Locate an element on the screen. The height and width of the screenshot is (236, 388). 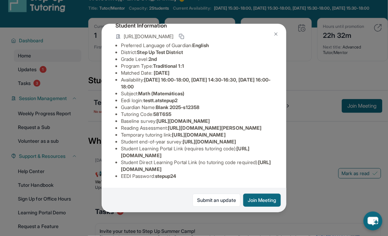
li: Program Type: is located at coordinates (197, 66).